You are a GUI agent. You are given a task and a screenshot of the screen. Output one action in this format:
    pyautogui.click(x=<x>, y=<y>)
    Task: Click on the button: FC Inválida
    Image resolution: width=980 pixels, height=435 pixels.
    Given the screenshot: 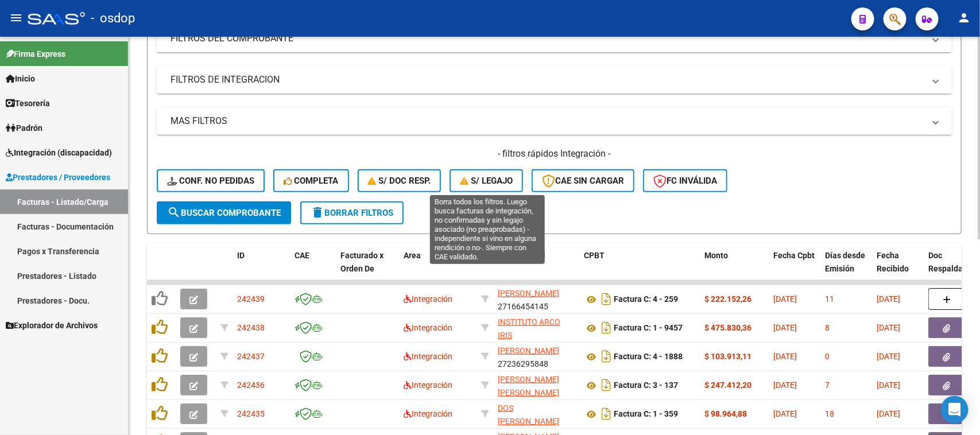 What is the action you would take?
    pyautogui.click(x=685, y=181)
    